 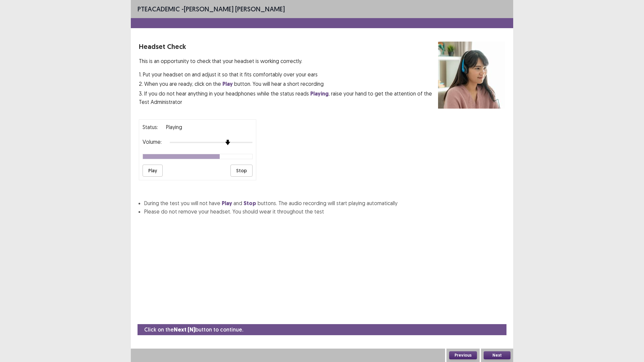 I want to click on p: Headset Check, so click(x=288, y=46).